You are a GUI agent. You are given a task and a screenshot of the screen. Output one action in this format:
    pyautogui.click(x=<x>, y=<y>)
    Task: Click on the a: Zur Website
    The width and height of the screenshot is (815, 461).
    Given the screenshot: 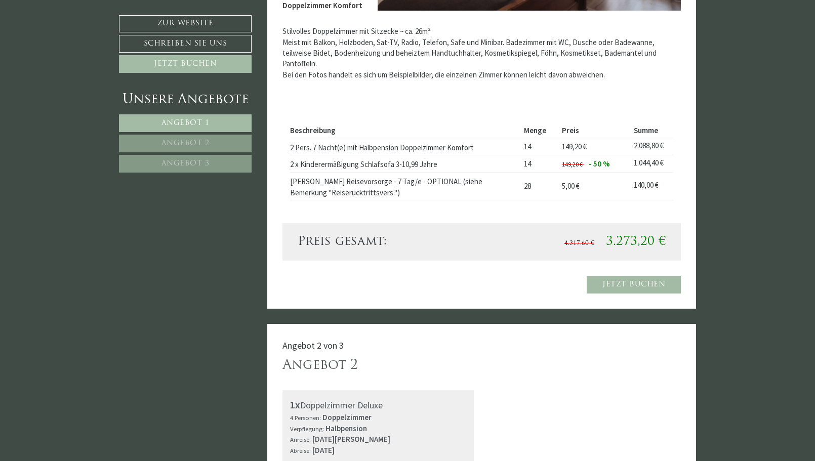 What is the action you would take?
    pyautogui.click(x=185, y=24)
    